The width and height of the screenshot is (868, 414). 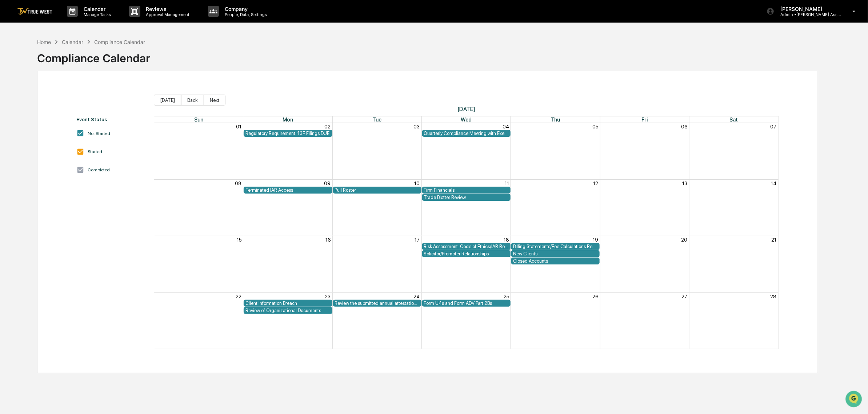 What do you see at coordinates (684, 127) in the screenshot?
I see `button: 06` at bounding box center [684, 127].